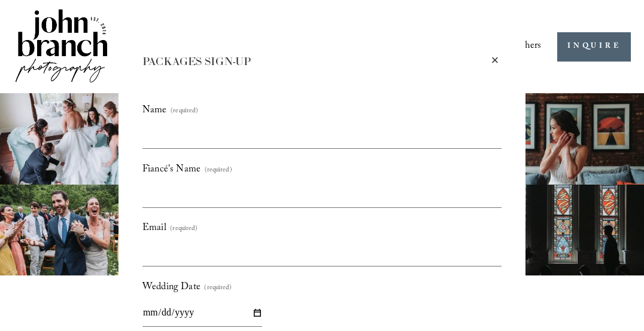 The width and height of the screenshot is (644, 331). I want to click on div: PACKAGES SIGN-UP, so click(316, 61).